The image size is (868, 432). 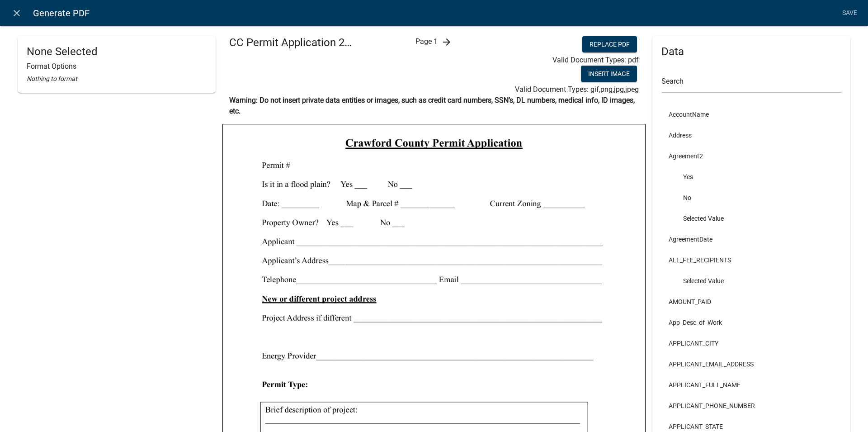 I want to click on li: No, so click(x=751, y=198).